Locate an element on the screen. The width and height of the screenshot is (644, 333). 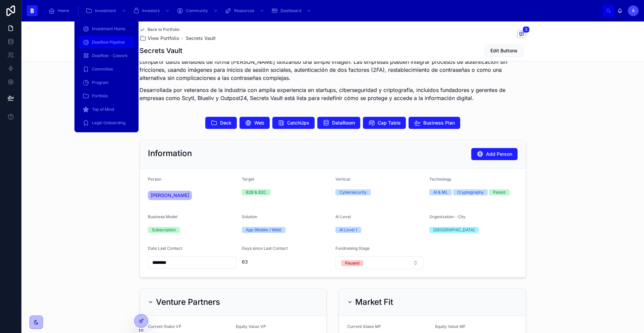
span: Solution is located at coordinates (250, 216).